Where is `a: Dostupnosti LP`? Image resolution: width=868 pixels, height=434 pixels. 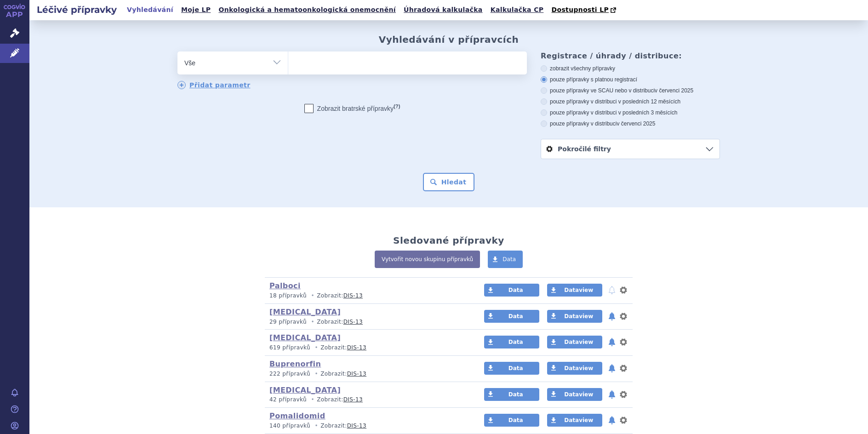
a: Dostupnosti LP is located at coordinates (584, 10).